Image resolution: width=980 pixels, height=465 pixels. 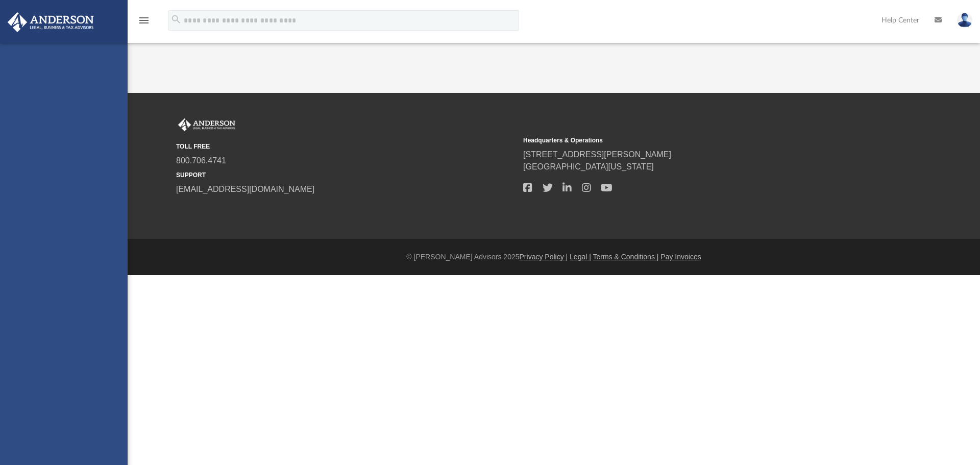 What do you see at coordinates (544, 256) in the screenshot?
I see `a: Privacy Policy |` at bounding box center [544, 256].